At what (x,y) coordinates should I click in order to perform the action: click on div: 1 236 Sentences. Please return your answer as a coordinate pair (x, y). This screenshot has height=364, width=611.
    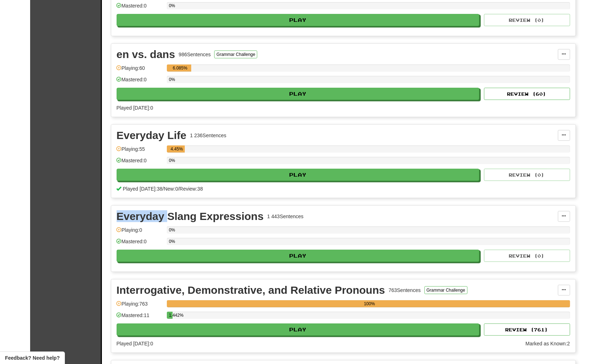
    Looking at the image, I should click on (208, 136).